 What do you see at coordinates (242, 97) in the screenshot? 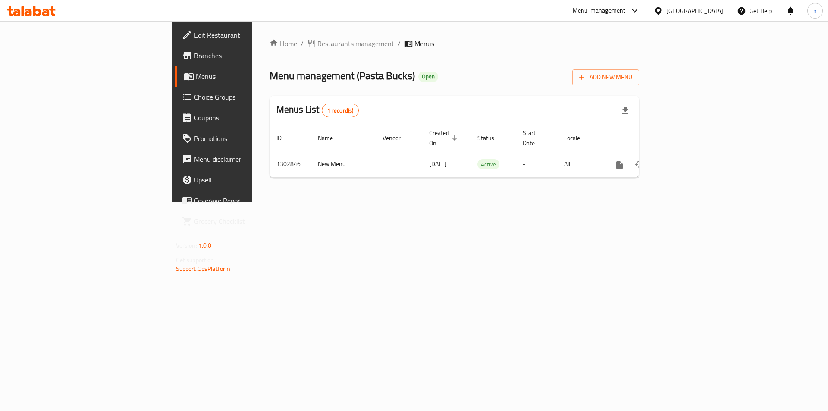
I see `a: Choice Groups` at bounding box center [242, 97].